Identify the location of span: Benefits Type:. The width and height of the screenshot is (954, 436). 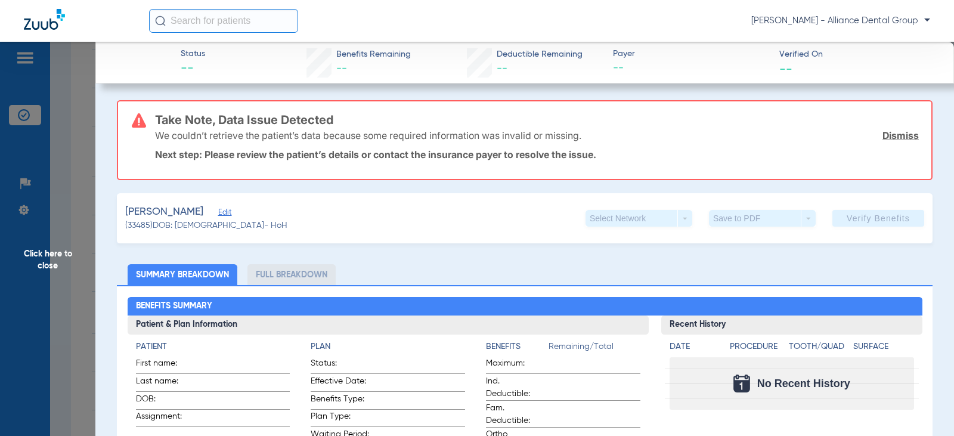
(340, 401).